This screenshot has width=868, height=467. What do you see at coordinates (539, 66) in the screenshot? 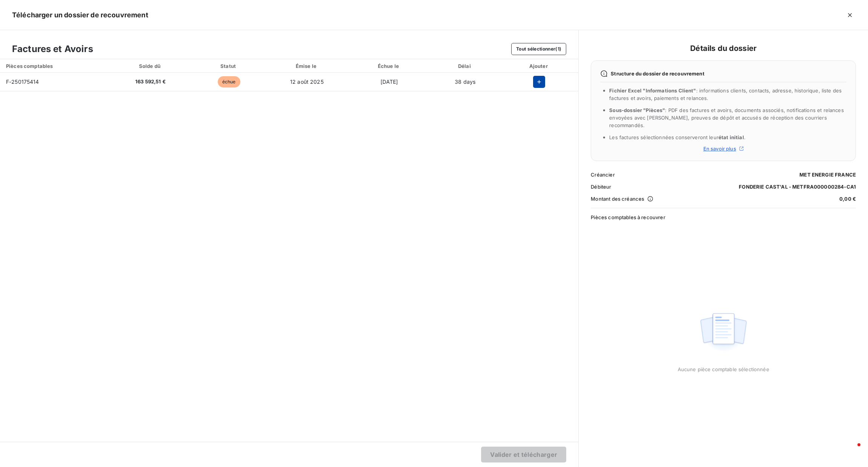
I see `div: Ajouter` at bounding box center [539, 66].